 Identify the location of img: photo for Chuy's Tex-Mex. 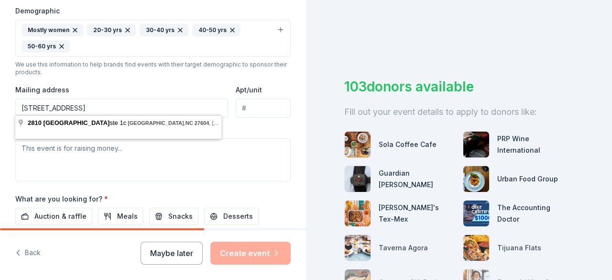
(358, 213).